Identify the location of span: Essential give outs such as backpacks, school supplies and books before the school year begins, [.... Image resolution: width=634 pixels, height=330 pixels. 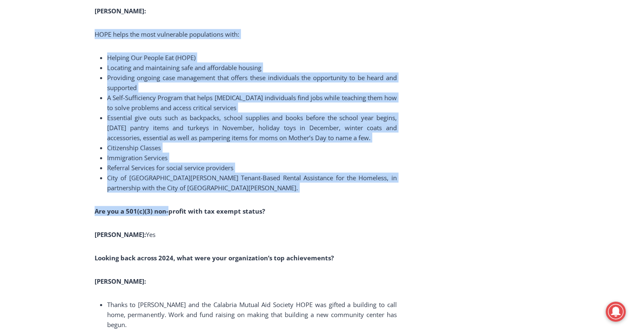
(252, 128).